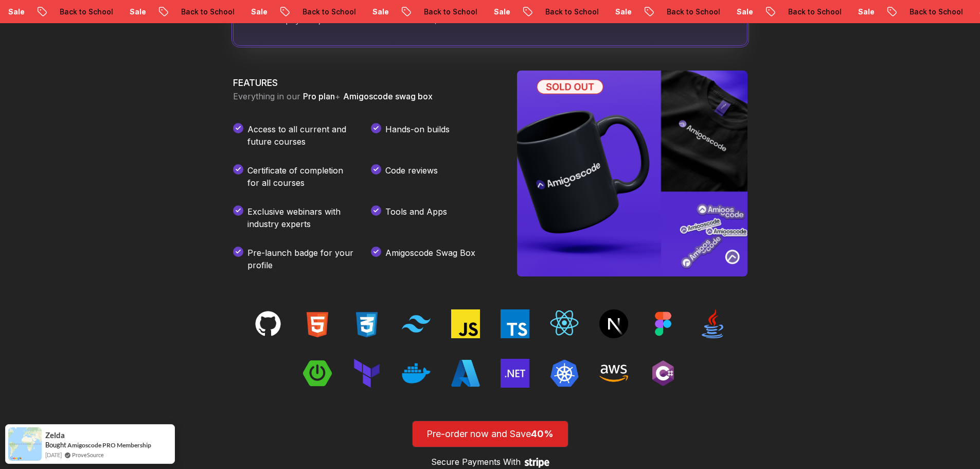 This screenshot has height=469, width=980. I want to click on p: Hands-on builds, so click(418, 135).